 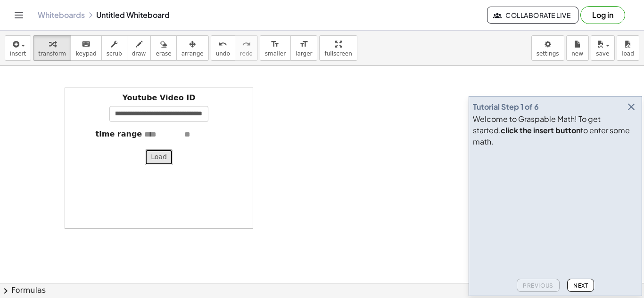 What do you see at coordinates (540, 130) in the screenshot?
I see `b: click the insert button` at bounding box center [540, 130].